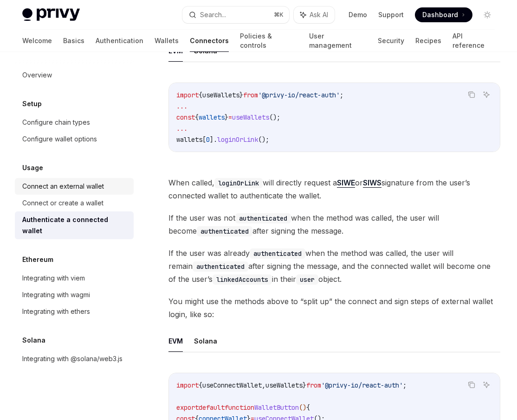 The height and width of the screenshot is (420, 517). I want to click on span: useConnectWallet, so click(232, 385).